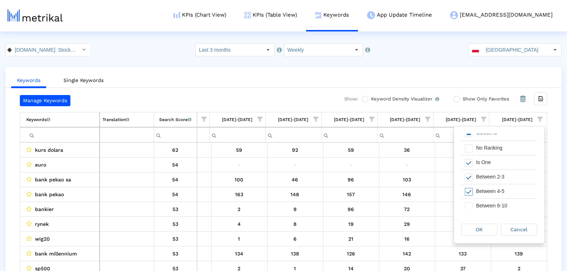 The height and width of the screenshot is (271, 567). Describe the element at coordinates (38, 120) in the screenshot. I see `div: Keywords` at that location.